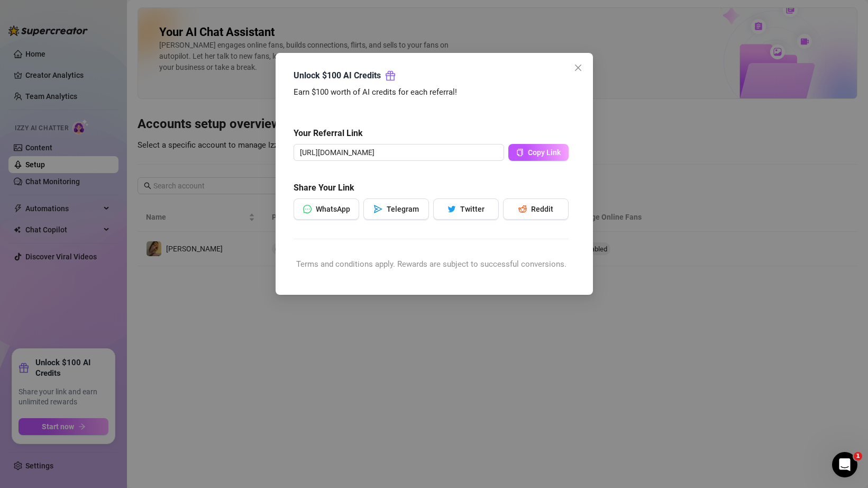  I want to click on span: Reddit, so click(542, 209).